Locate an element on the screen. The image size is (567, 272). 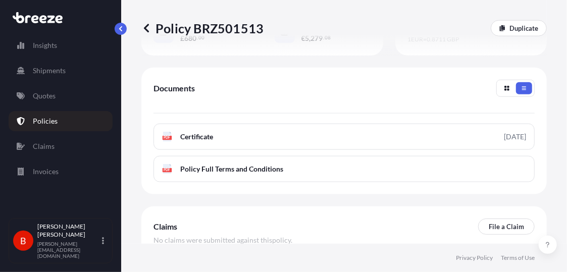
p: Privacy Policy is located at coordinates (474, 258).